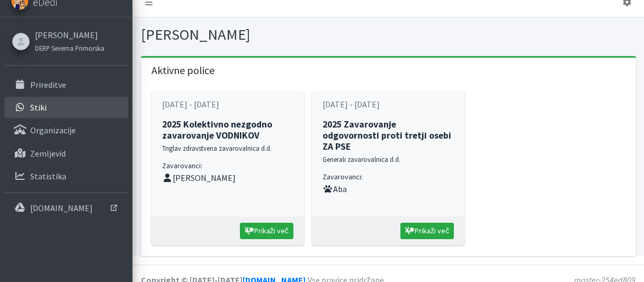  Describe the element at coordinates (48, 176) in the screenshot. I see `p: Statistika` at that location.